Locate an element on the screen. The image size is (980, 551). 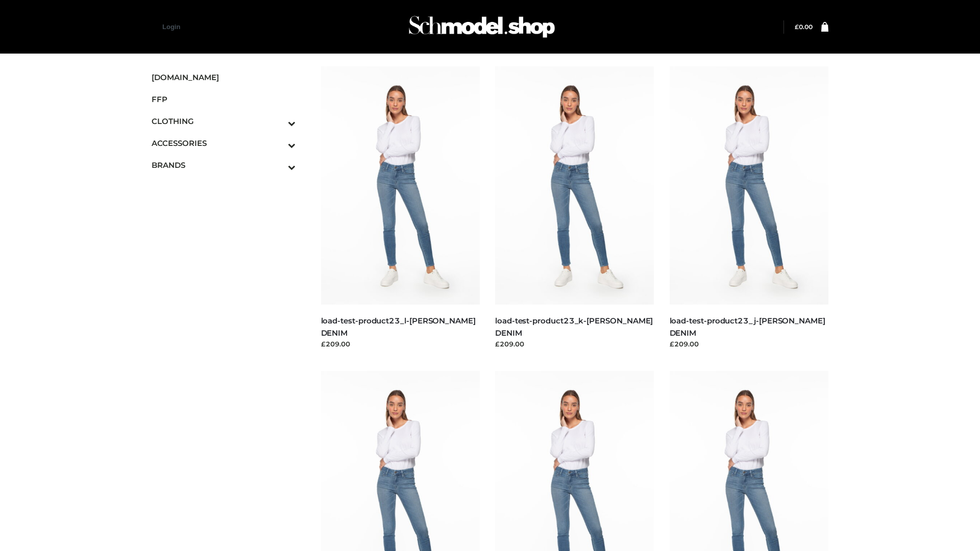
span: ACCESSORIES is located at coordinates (223, 143).